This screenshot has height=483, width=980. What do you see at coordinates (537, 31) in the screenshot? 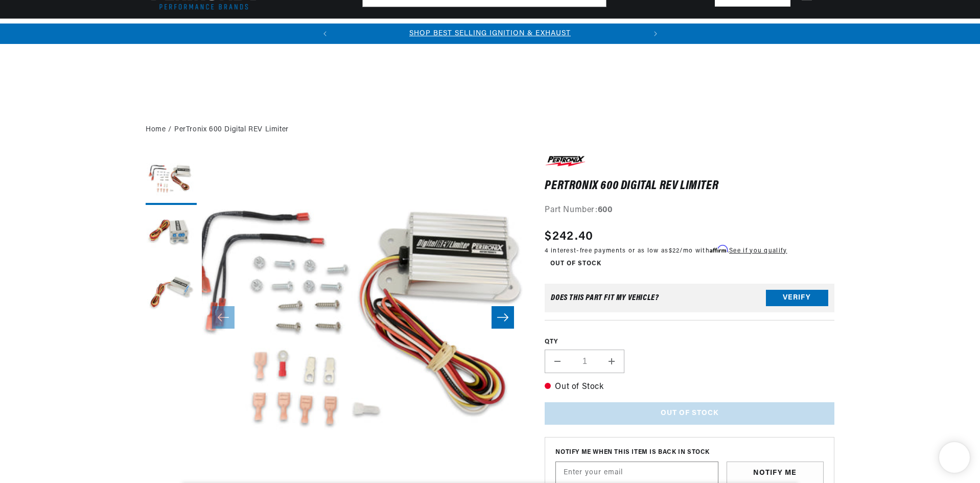
I see `summary: Battery Products` at bounding box center [537, 31].